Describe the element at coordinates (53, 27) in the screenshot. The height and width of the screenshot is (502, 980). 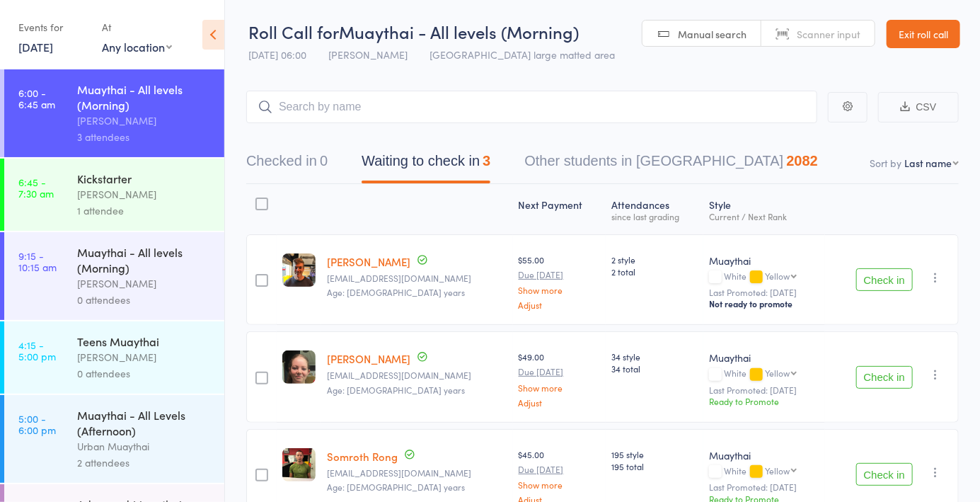
I see `div: Events for` at that location.